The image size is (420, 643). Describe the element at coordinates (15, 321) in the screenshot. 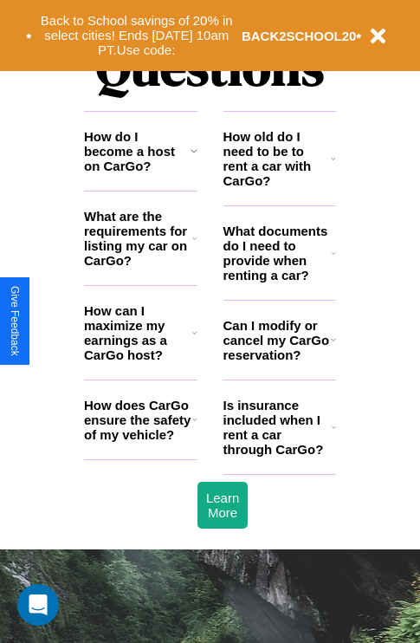

I see `div: Give Feedback` at that location.